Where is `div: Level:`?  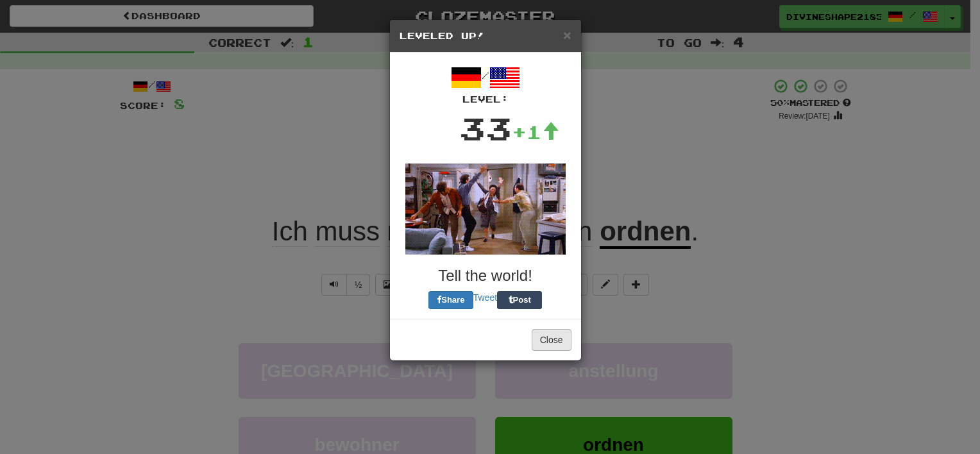 div: Level: is located at coordinates (486, 99).